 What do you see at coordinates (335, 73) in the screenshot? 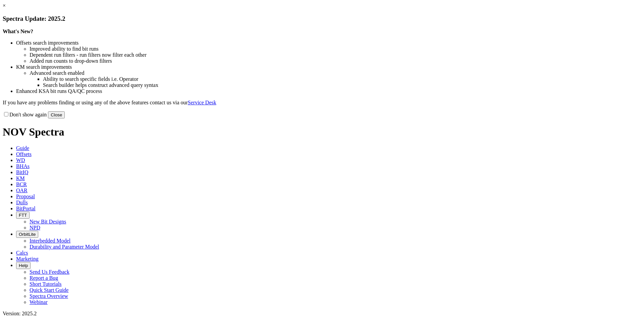
I see `li: Advanced search enabled` at bounding box center [335, 73].